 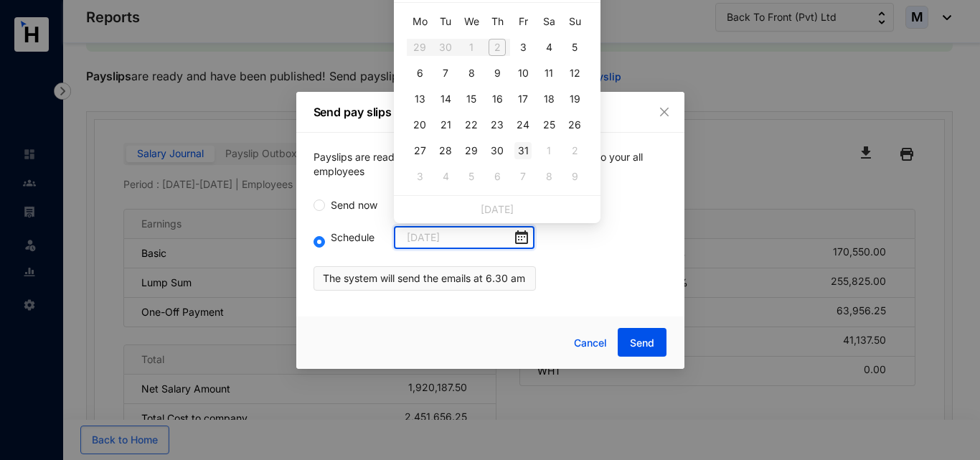 I want to click on td: 2025-10-25, so click(x=549, y=125).